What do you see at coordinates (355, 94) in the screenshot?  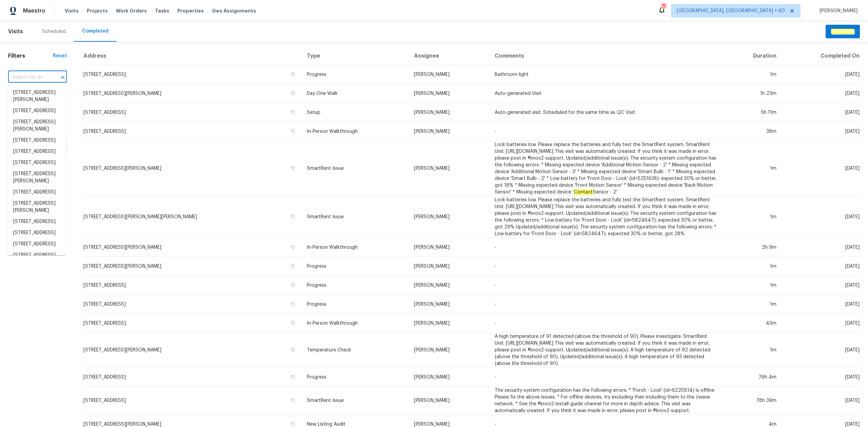 I see `td: Day One Walk` at bounding box center [355, 94].